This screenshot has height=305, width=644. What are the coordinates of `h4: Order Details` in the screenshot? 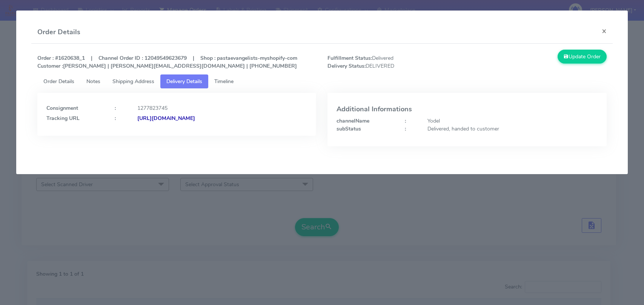 It's located at (59, 32).